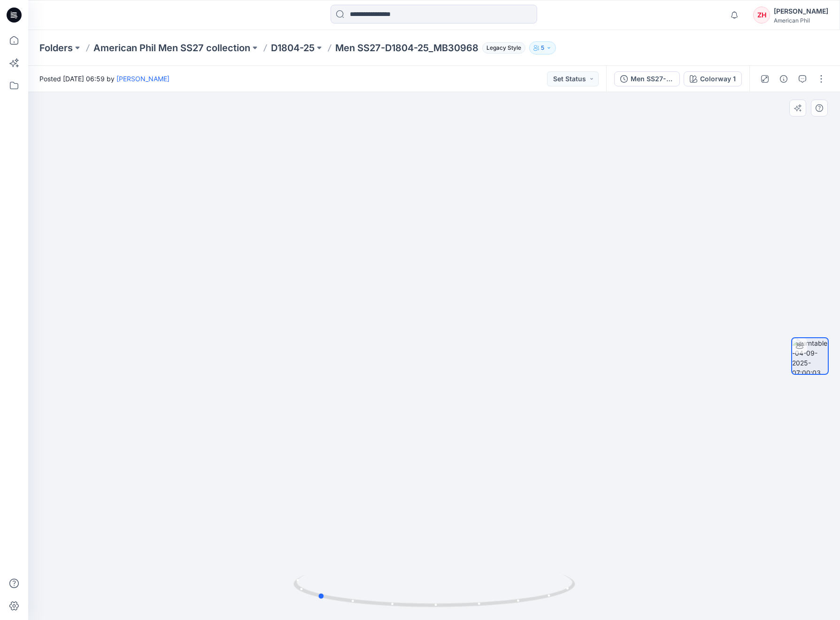 Image resolution: width=840 pixels, height=620 pixels. What do you see at coordinates (172, 48) in the screenshot?
I see `a: American Phil Men SS27 collection` at bounding box center [172, 48].